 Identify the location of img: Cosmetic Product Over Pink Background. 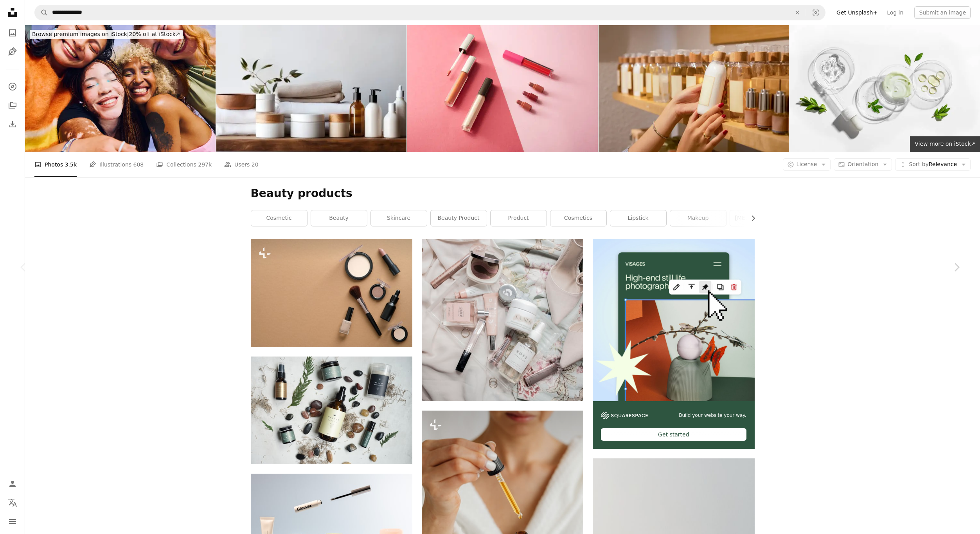
(502, 88).